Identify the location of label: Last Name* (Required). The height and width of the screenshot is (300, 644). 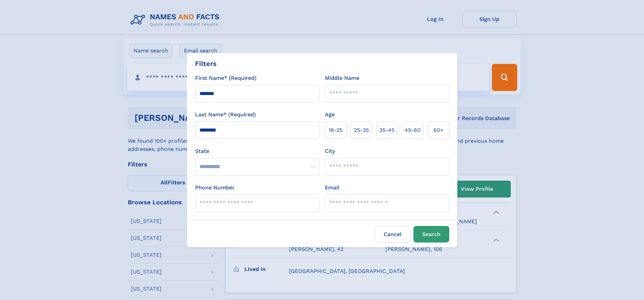
(226, 115).